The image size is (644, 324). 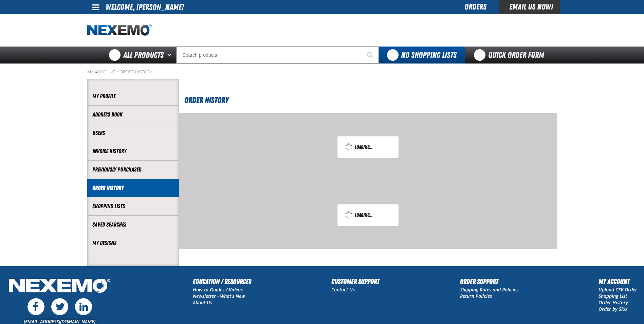 What do you see at coordinates (356, 282) in the screenshot?
I see `h2: Customer Support` at bounding box center [356, 282].